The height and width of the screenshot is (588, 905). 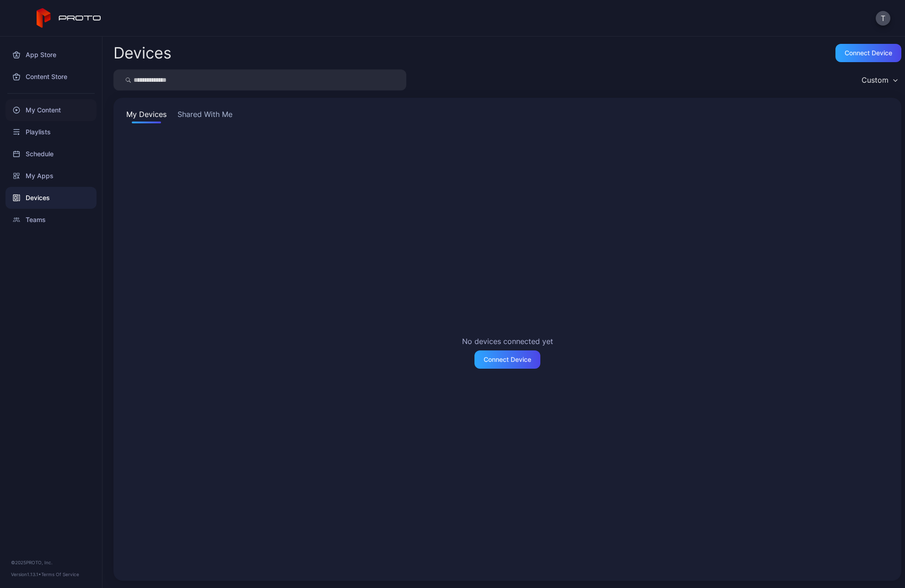 What do you see at coordinates (874, 80) in the screenshot?
I see `div: Custom` at bounding box center [874, 80].